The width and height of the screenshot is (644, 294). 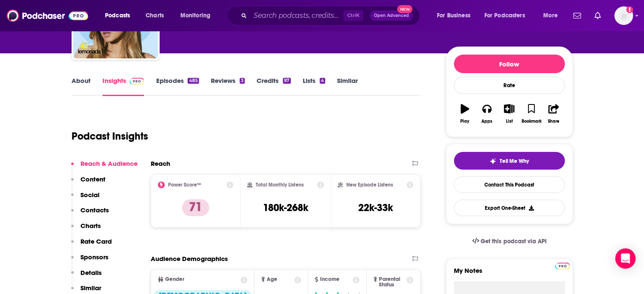 I want to click on button: Open AdvancedNew, so click(x=391, y=16).